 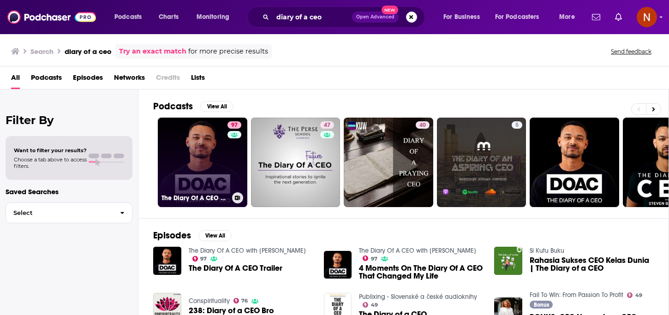 What do you see at coordinates (50, 150) in the screenshot?
I see `span: Want to filter your results?` at bounding box center [50, 150].